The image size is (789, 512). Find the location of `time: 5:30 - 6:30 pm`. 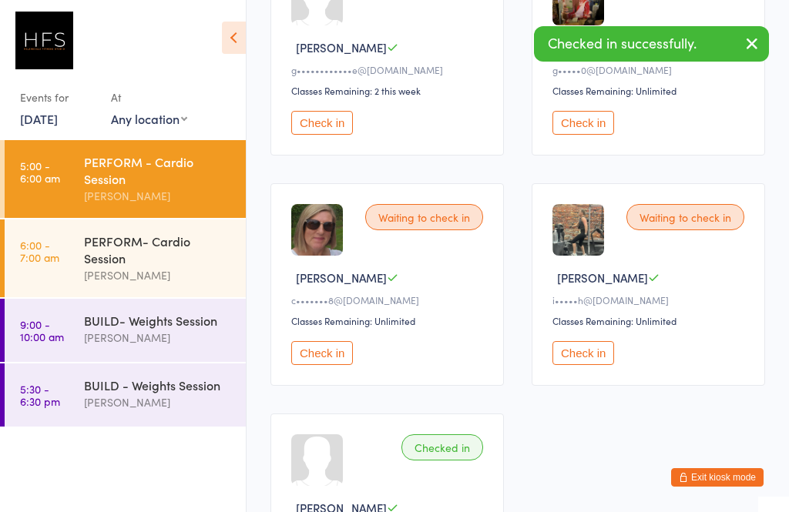

time: 5:30 - 6:30 pm is located at coordinates (40, 395).